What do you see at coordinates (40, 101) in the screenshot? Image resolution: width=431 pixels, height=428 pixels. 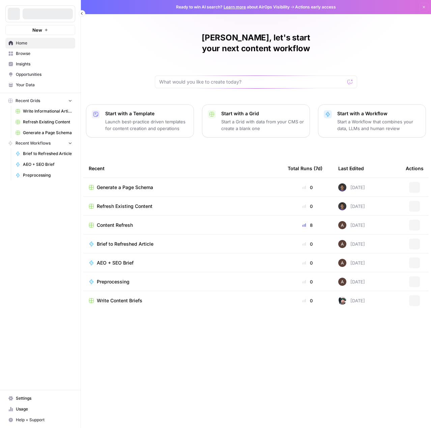 I see `button: Recent Grids` at bounding box center [40, 101].